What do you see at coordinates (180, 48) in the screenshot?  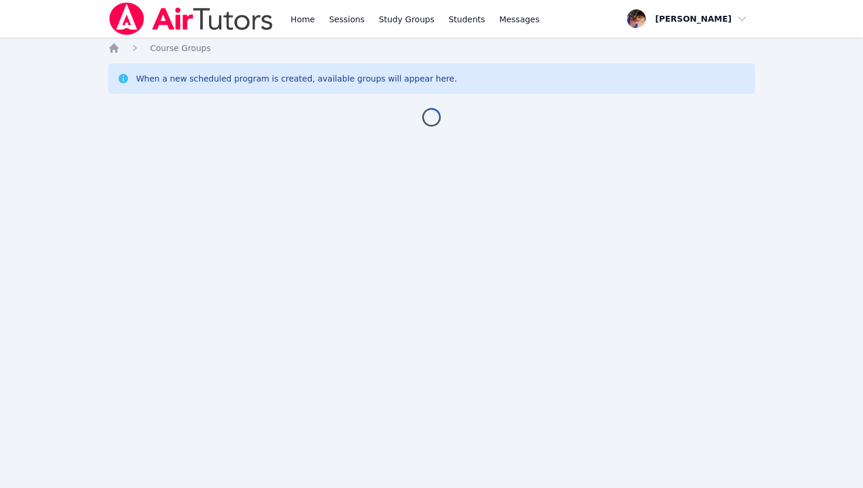 I see `a: Course Groups` at bounding box center [180, 48].